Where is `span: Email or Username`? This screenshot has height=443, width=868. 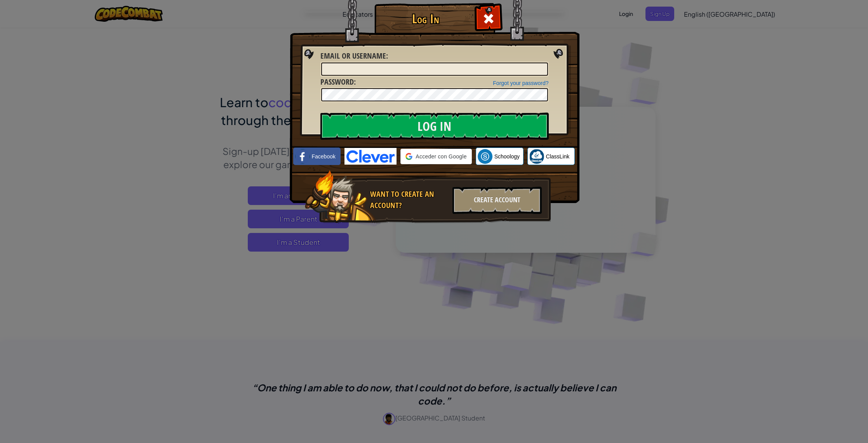 span: Email or Username is located at coordinates (353, 56).